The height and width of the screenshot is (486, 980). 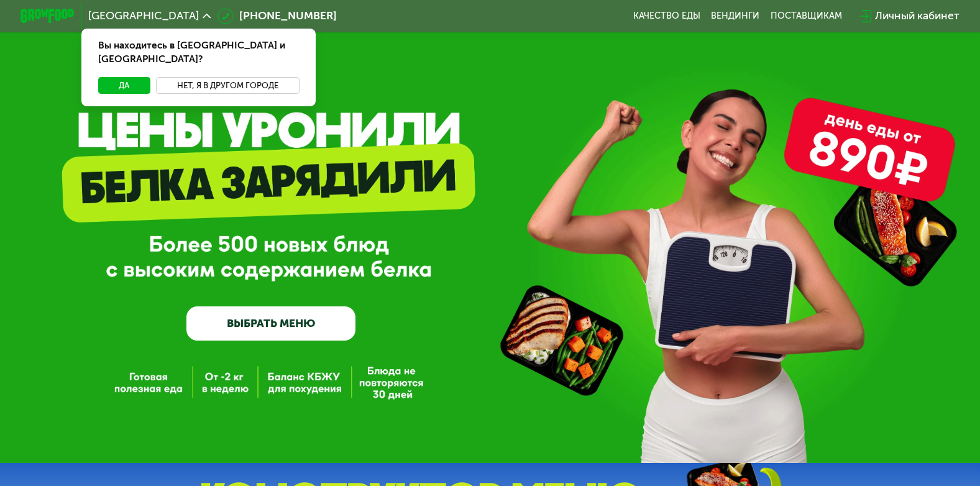 I want to click on a: Вендинги, so click(x=735, y=16).